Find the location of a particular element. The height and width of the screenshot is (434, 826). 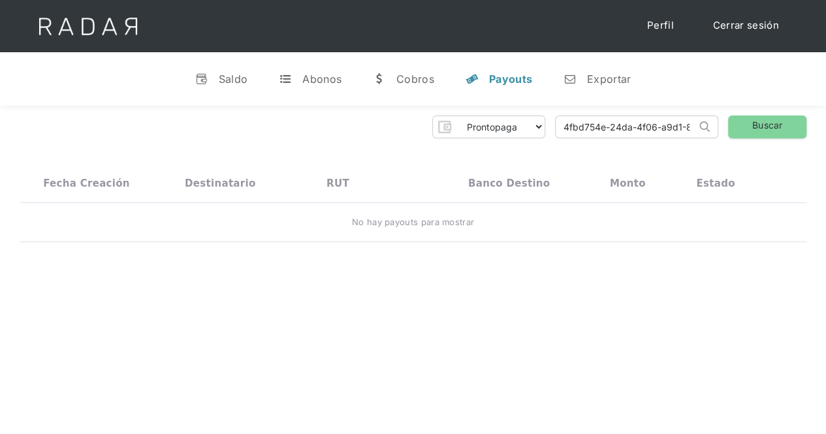

form: Form is located at coordinates (488, 127).